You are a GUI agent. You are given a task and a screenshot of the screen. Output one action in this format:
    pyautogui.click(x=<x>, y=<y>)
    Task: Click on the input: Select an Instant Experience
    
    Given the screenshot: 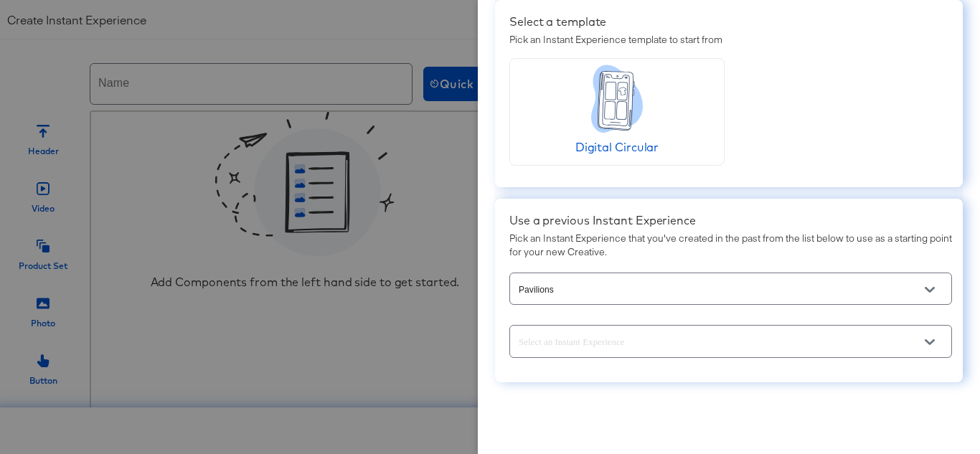 What is the action you would take?
    pyautogui.click(x=720, y=341)
    